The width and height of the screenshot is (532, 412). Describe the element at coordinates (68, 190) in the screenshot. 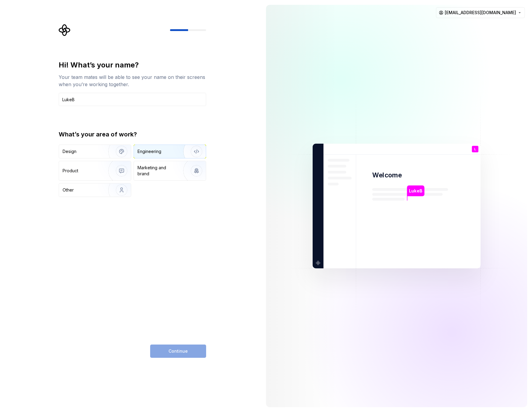

I see `div: Other` at that location.